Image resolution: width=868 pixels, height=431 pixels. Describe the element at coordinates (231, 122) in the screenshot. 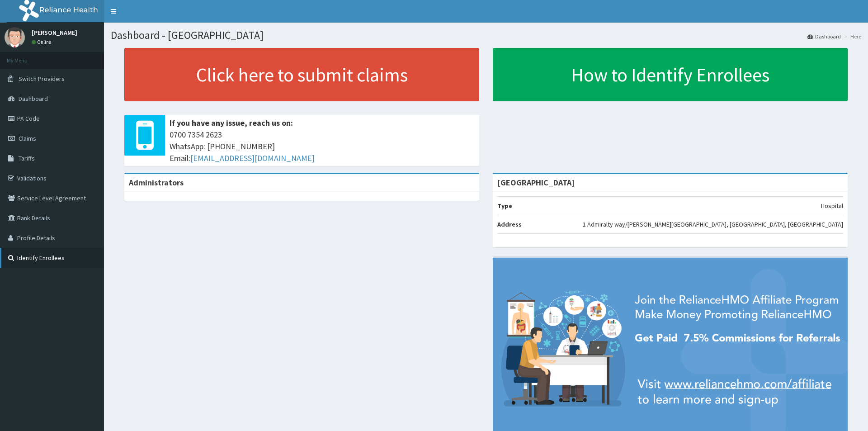

I see `b: If you have any issue, reach us on:` at that location.